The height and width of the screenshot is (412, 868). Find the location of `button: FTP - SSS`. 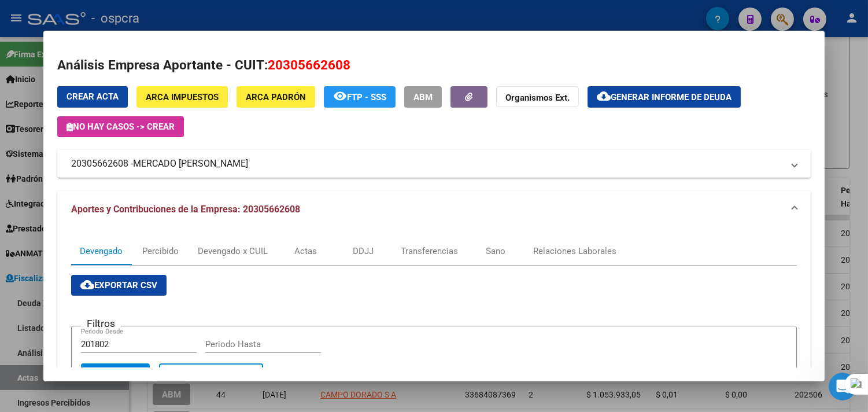

button: FTP - SSS is located at coordinates (360, 96).